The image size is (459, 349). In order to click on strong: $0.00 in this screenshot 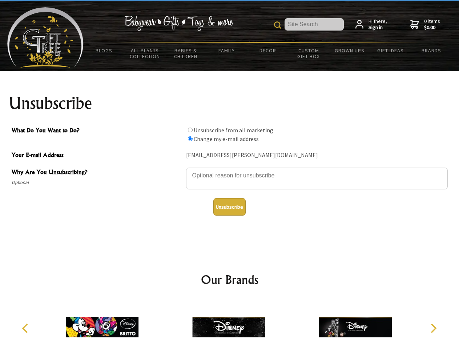, I will do `click(432, 28)`.